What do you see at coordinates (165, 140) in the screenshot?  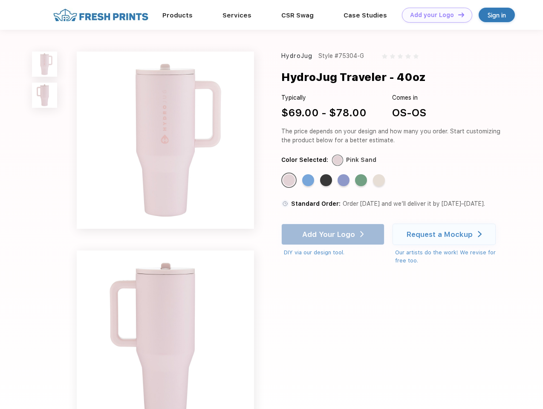 I see `img: func=resize&h=640` at bounding box center [165, 140].